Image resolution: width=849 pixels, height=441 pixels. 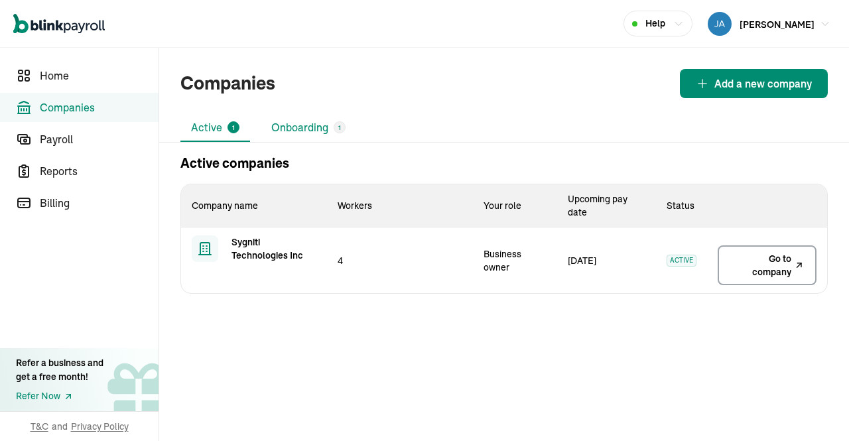 I want to click on span: Companies, so click(x=99, y=107).